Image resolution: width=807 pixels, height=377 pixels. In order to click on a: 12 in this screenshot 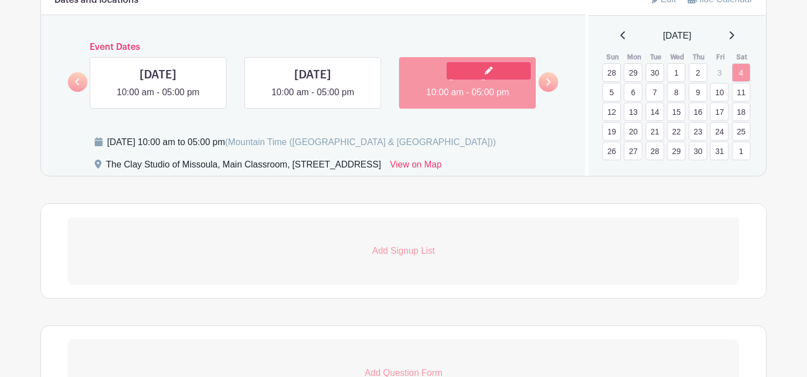, I will do `click(611, 111)`.